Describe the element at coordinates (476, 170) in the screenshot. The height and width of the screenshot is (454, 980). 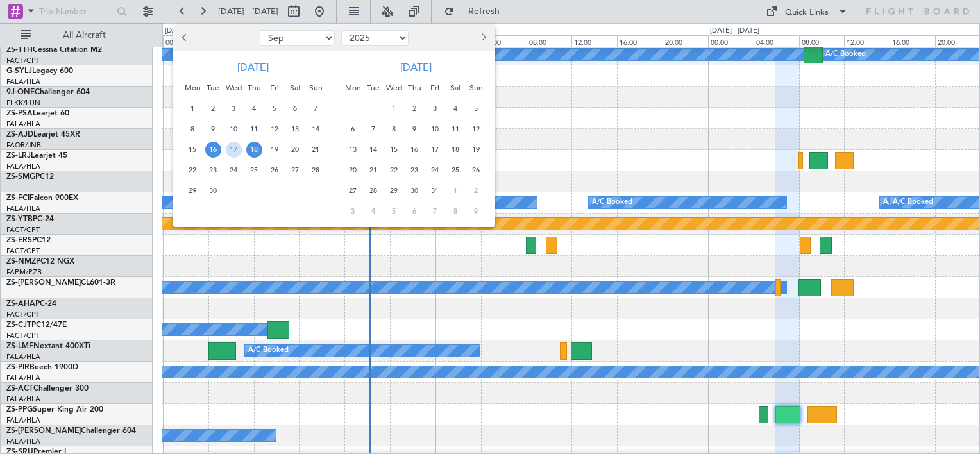
I see `span: 26` at that location.